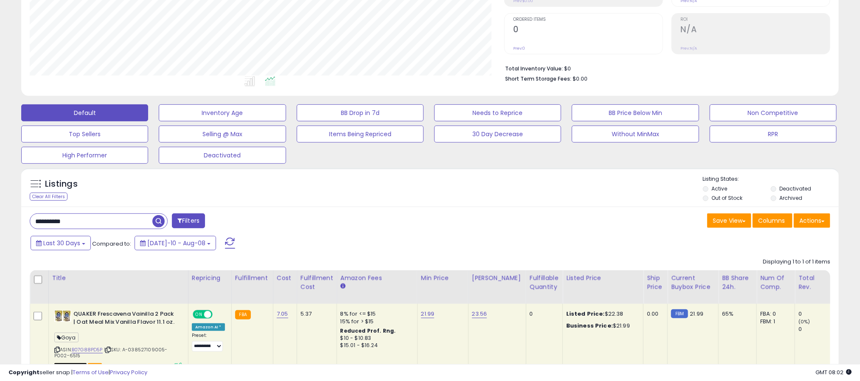  What do you see at coordinates (48, 196) in the screenshot?
I see `div: Clear All Filters` at bounding box center [48, 196].